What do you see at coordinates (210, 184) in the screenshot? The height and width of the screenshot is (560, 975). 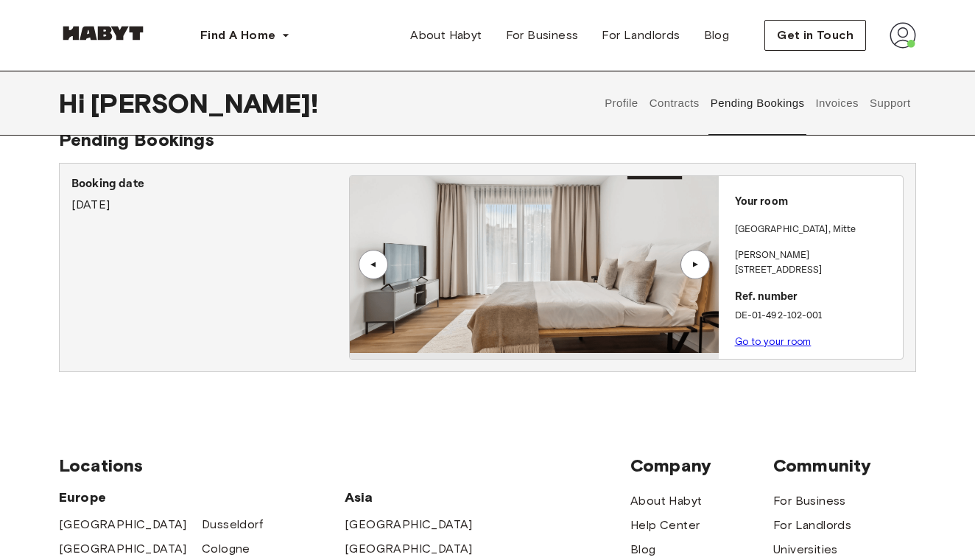 I see `p: Booking date` at bounding box center [210, 184].